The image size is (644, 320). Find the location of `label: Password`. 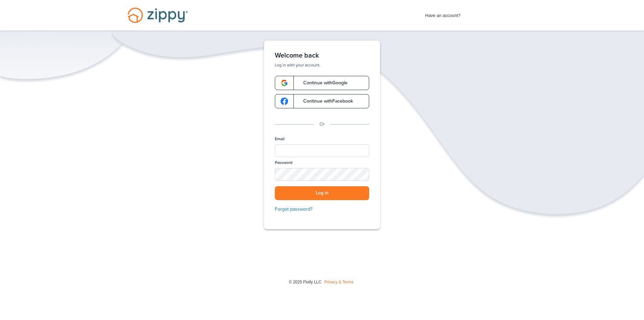

label: Password is located at coordinates (283, 163).